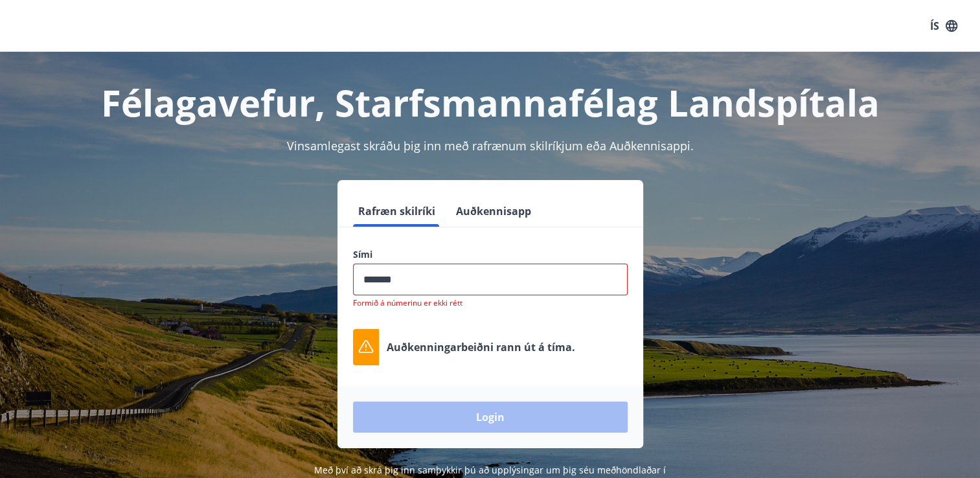  Describe the element at coordinates (494, 211) in the screenshot. I see `button: Auðkennisapp` at that location.